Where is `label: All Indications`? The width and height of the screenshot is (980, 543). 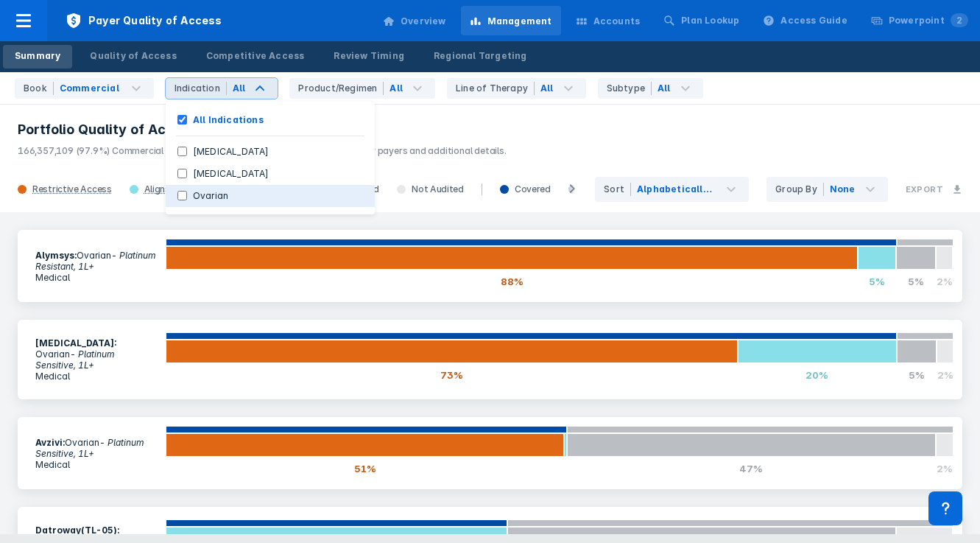 label: All Indications is located at coordinates (228, 120).